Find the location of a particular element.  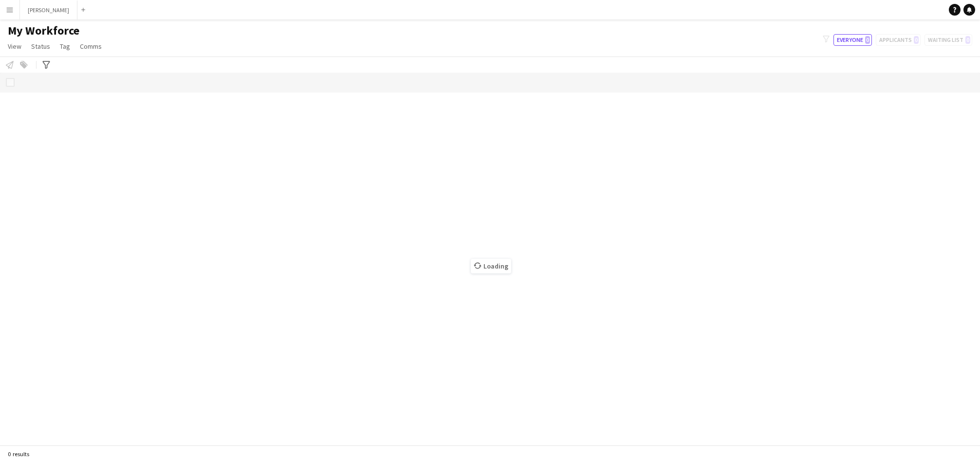

a: Status is located at coordinates (41, 47).